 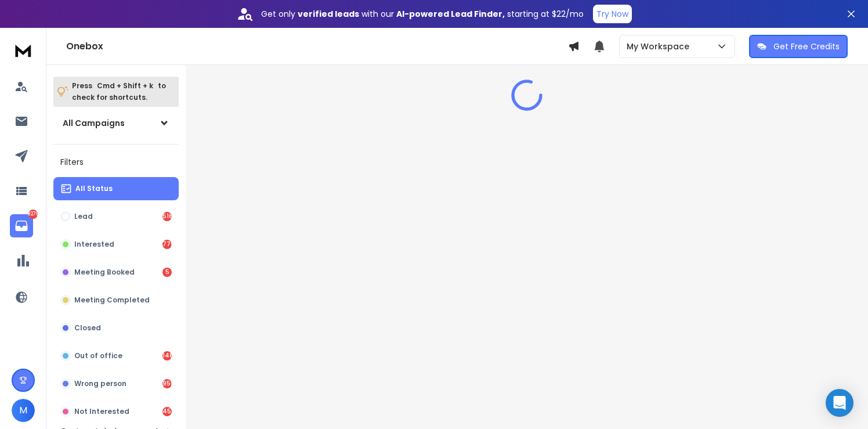 What do you see at coordinates (423, 14) in the screenshot?
I see `p: Get only with our starting at $22/mo` at bounding box center [423, 14].